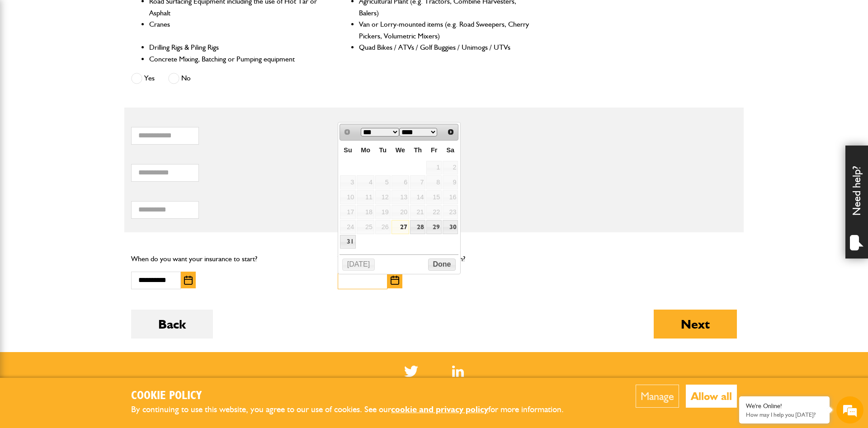 This screenshot has width=868, height=428. Describe the element at coordinates (711, 396) in the screenshot. I see `button: Allow all` at that location.